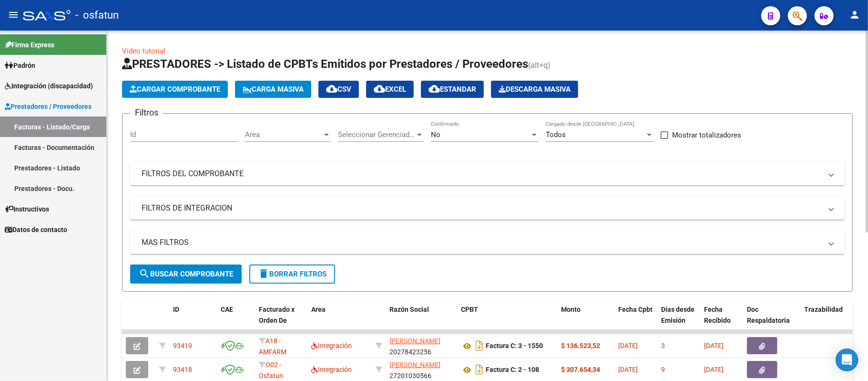 This screenshot has height=381, width=868. What do you see at coordinates (292, 273) in the screenshot?
I see `span: Borrar Filtros` at bounding box center [292, 273].